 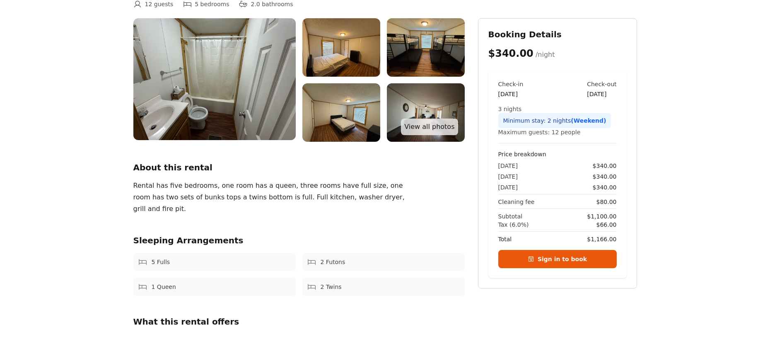 I want to click on div: Maximum guests: 12 people, so click(x=557, y=132).